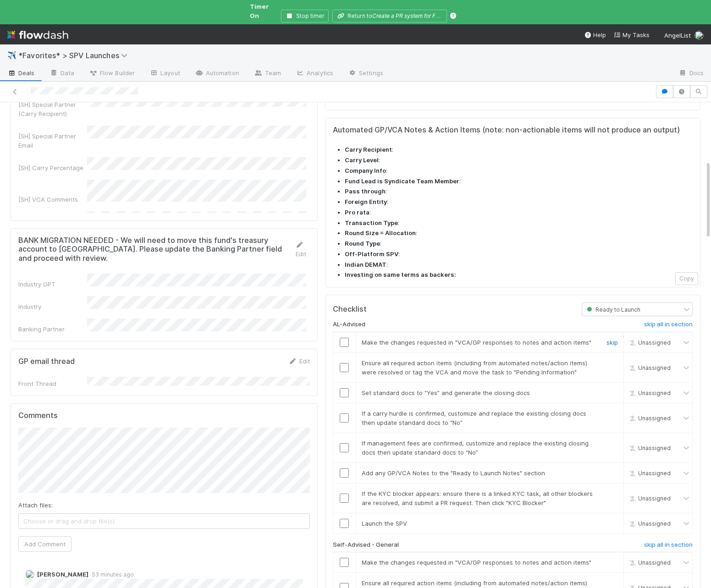 The height and width of the screenshot is (588, 711). I want to click on label: Attach files:, so click(35, 505).